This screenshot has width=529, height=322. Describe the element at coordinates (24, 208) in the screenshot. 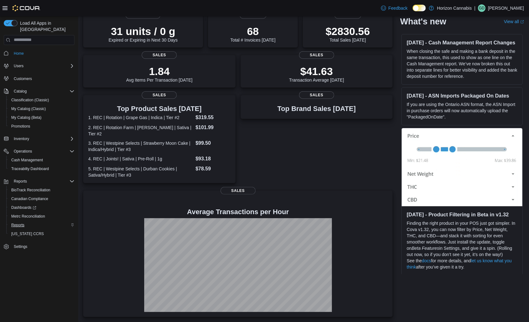

I see `a: Dashboards` at that location.